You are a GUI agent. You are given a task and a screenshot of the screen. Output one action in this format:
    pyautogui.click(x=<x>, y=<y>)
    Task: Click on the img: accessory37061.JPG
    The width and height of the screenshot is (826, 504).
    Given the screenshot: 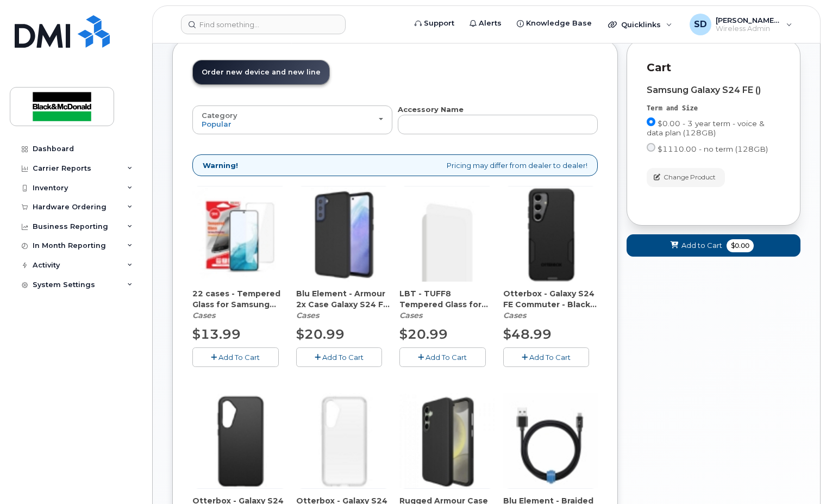 What is the action you would take?
    pyautogui.click(x=550, y=234)
    